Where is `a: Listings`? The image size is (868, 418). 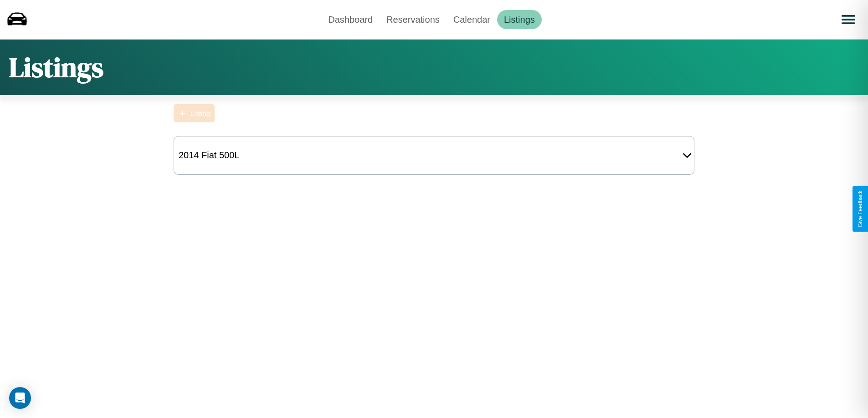
a: Listings is located at coordinates (519, 19).